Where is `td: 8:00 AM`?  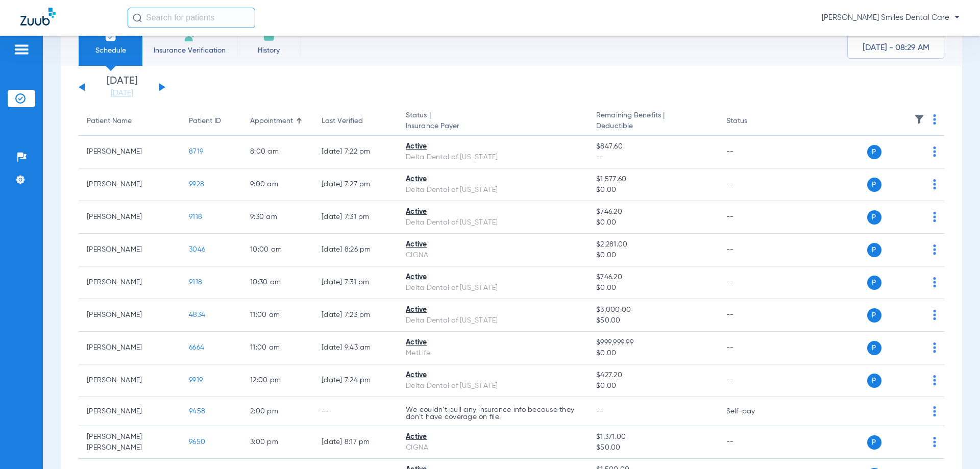
td: 8:00 AM is located at coordinates (278, 152).